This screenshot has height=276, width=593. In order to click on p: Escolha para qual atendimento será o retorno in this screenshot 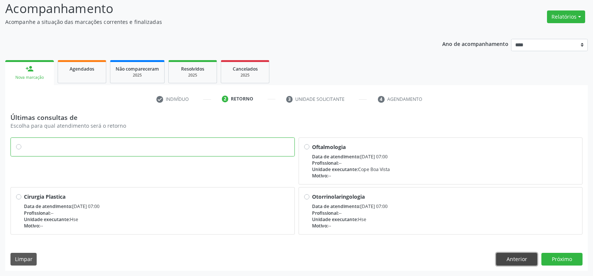, I will do `click(296, 126)`.